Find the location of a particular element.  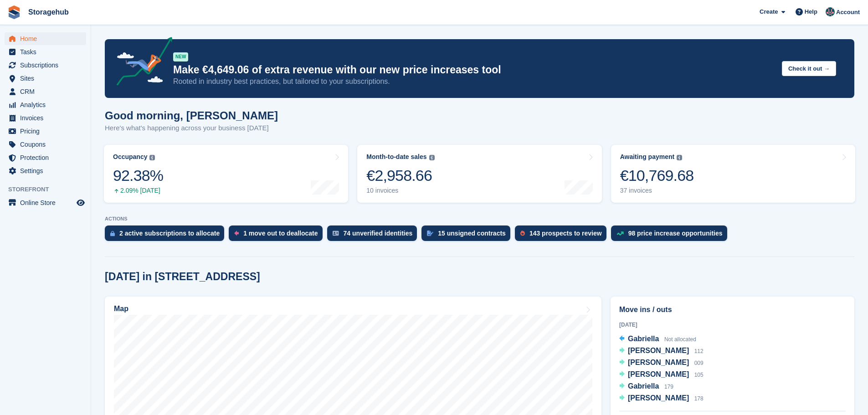

a: 74 unverified identities is located at coordinates (375, 235).